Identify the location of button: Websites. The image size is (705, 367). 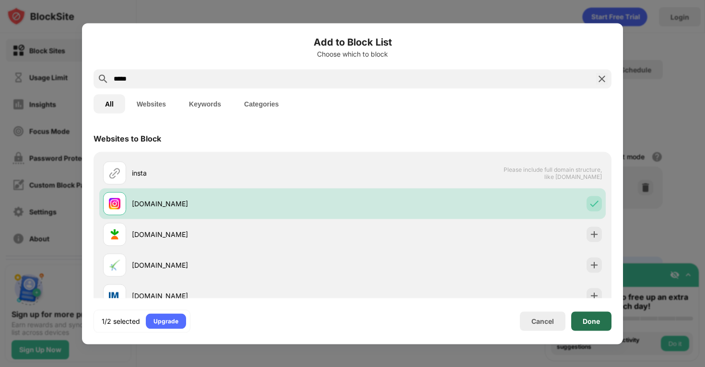
(151, 104).